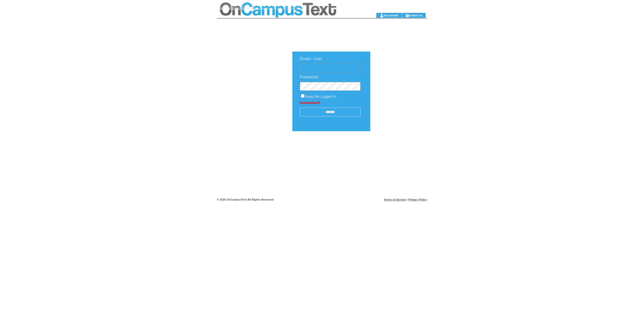 Image resolution: width=644 pixels, height=328 pixels. I want to click on a: Terms of Service, so click(395, 200).